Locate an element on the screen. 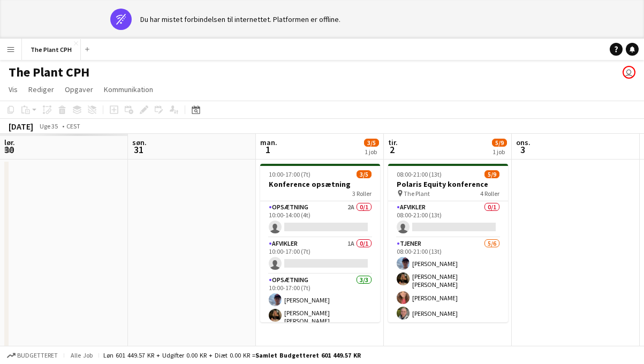 The width and height of the screenshot is (644, 364). app-card-role: Afvikler0/108:00-21:00 (13t) is located at coordinates (448, 219).